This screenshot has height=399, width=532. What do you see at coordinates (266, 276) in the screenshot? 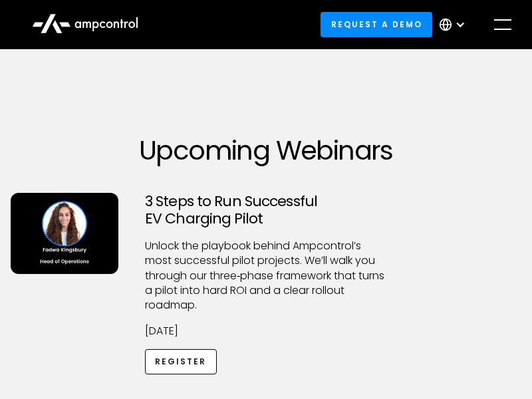
I see `p: Unlock the playbook behind Ampcontrol’s most successful pilot projects. We’ll walk you through ou...` at bounding box center [266, 276].